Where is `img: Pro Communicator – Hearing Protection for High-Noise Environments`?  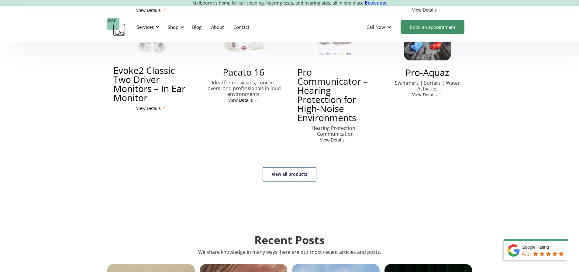 img: Pro Communicator – Hearing Protection for High-Noise Environments is located at coordinates (335, 44).